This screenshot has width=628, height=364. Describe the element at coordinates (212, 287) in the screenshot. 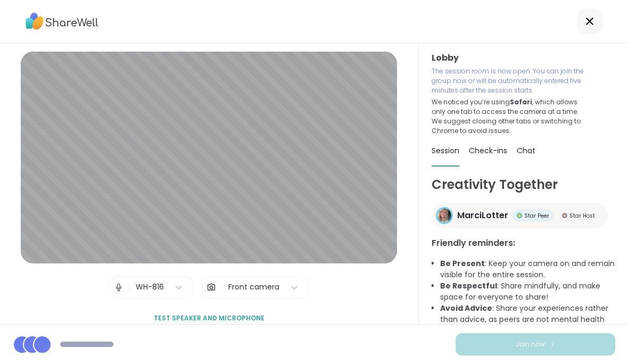

I see `img: Camera` at that location.